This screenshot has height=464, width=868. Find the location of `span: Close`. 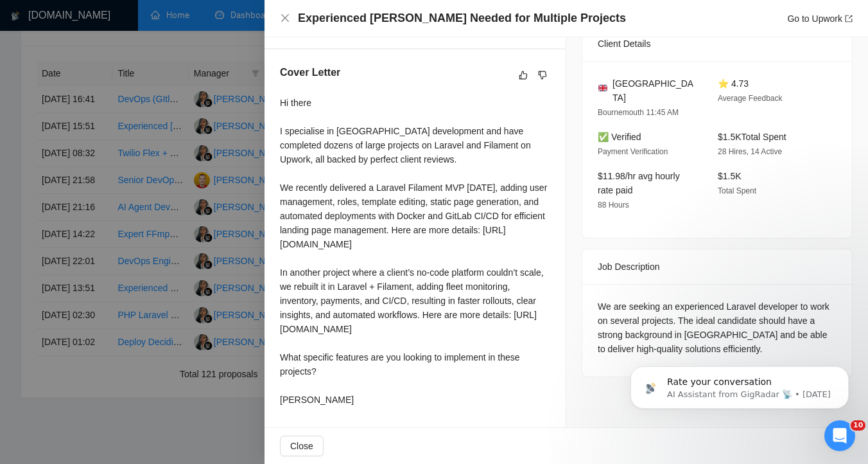

span: Close is located at coordinates (302, 445).